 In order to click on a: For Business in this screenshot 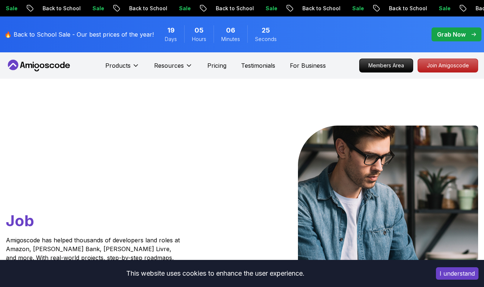, I will do `click(308, 66)`.